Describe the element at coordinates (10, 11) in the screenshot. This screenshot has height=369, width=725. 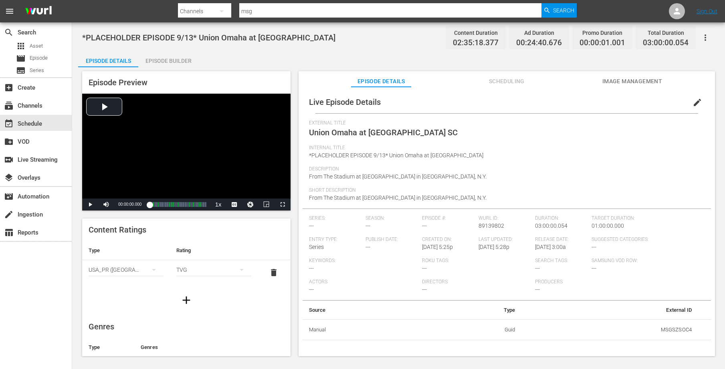
I see `span: menu` at that location.